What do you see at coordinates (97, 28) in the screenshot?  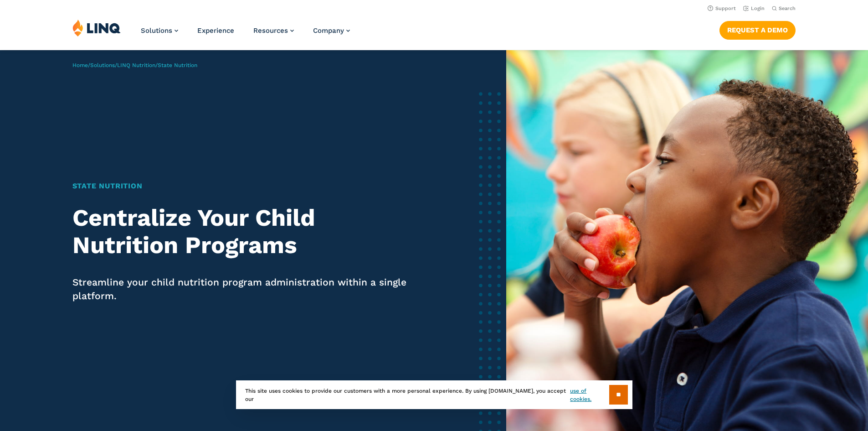 I see `img: LINQ | K‑12 Software` at bounding box center [97, 28].